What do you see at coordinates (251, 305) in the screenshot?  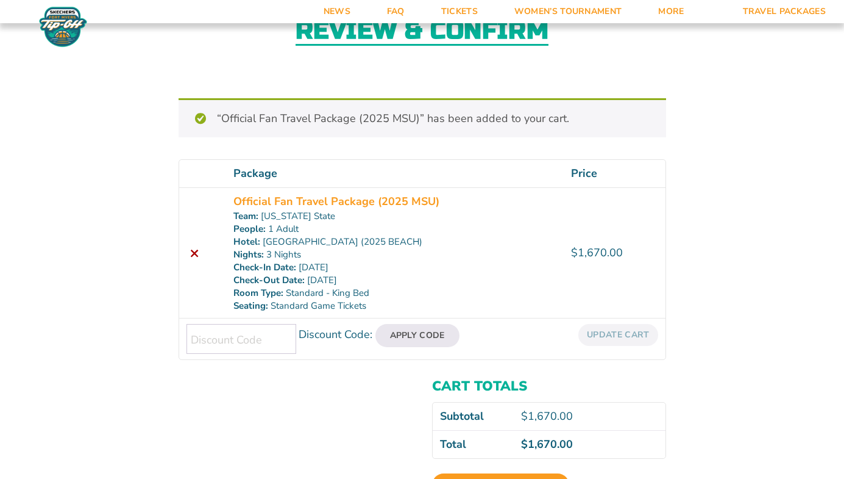 I see `dt: Seating:` at bounding box center [251, 305].